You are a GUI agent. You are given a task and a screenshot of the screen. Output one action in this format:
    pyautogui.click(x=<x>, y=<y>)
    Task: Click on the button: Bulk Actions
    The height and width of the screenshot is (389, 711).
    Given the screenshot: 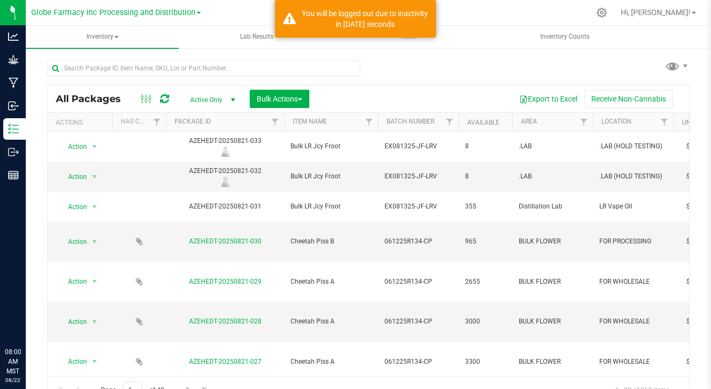 What is the action you would take?
    pyautogui.click(x=279, y=99)
    